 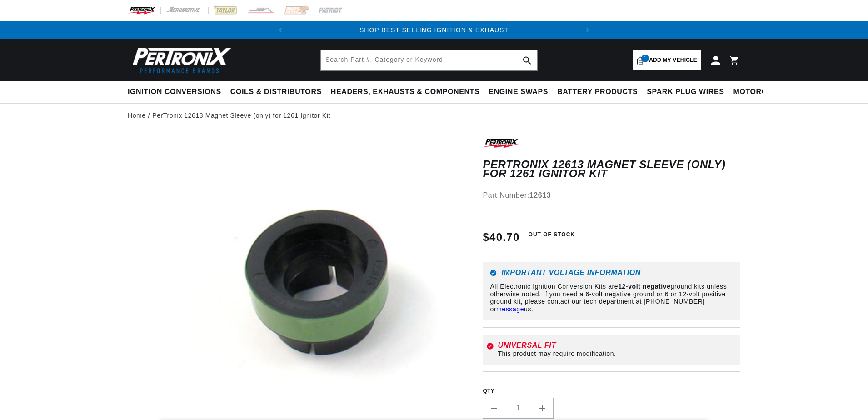 I want to click on a: SHOP BEST SELLING IGNITION & EXHAUST, so click(x=434, y=30).